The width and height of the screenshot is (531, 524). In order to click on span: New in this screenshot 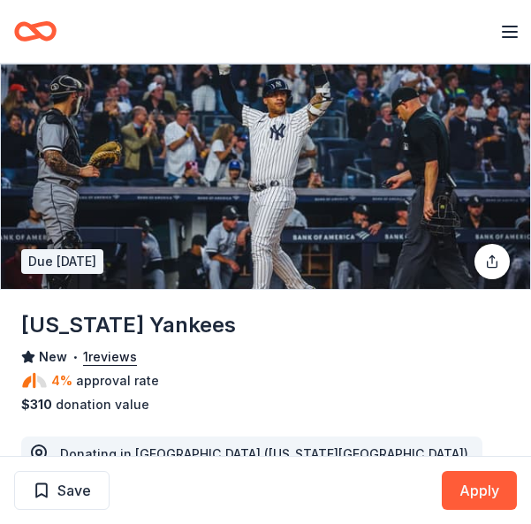, I will do `click(53, 357)`.